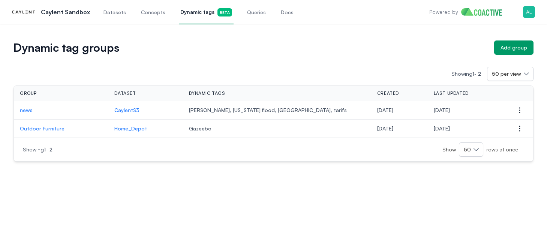 Image resolution: width=547 pixels, height=247 pixels. What do you see at coordinates (484, 12) in the screenshot?
I see `img: Home` at bounding box center [484, 12].